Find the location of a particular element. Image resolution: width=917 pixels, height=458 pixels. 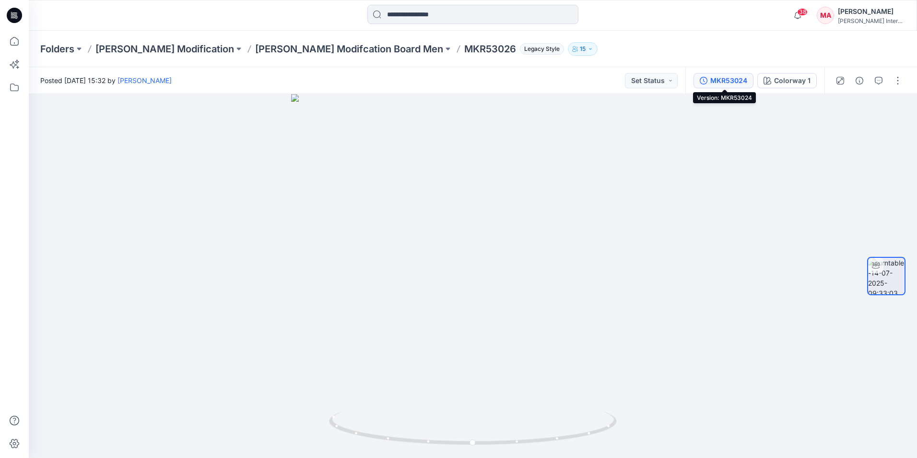

button: Legacy Style is located at coordinates (540, 49).